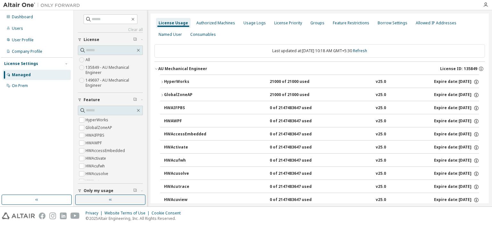  What do you see at coordinates (98, 191) in the screenshot?
I see `span: Only my usage` at bounding box center [98, 191].